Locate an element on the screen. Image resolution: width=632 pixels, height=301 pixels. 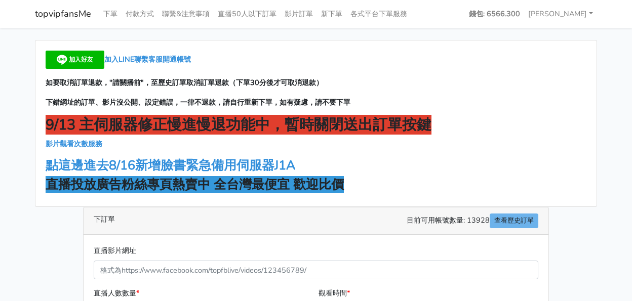
label: 直播影片網址 is located at coordinates (115, 251).